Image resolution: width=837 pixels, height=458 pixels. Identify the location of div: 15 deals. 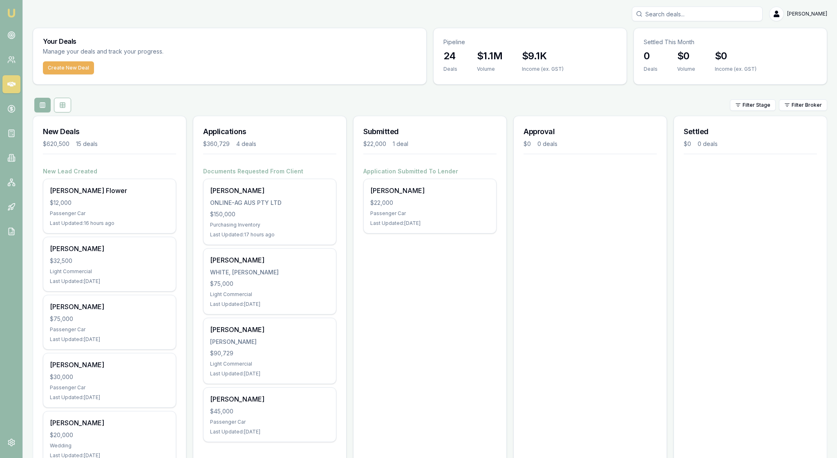
(87, 144).